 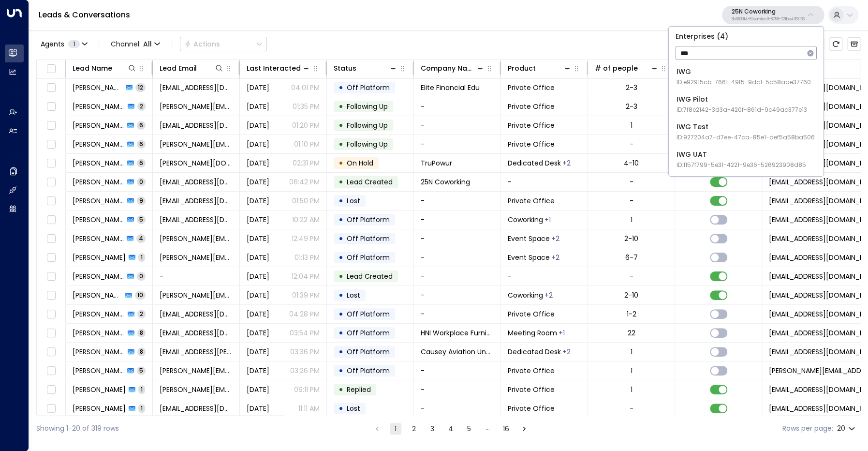 I want to click on p: 03:36 PM, so click(x=305, y=352).